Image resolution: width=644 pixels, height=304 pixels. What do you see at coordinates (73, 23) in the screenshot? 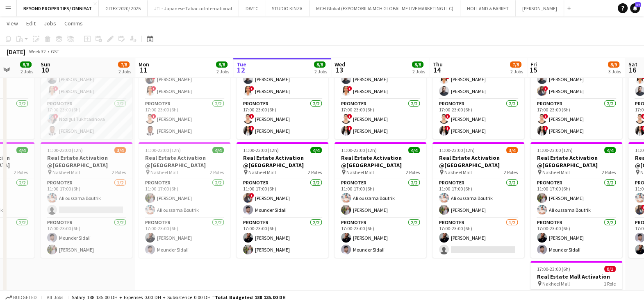
I see `span: Comms` at bounding box center [73, 23].